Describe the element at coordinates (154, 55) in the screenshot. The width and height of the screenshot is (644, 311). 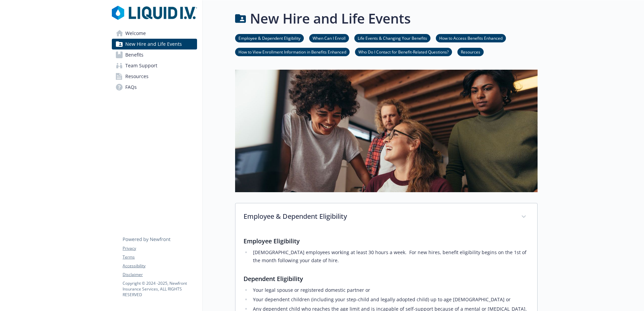
I see `a: Benefits` at that location.